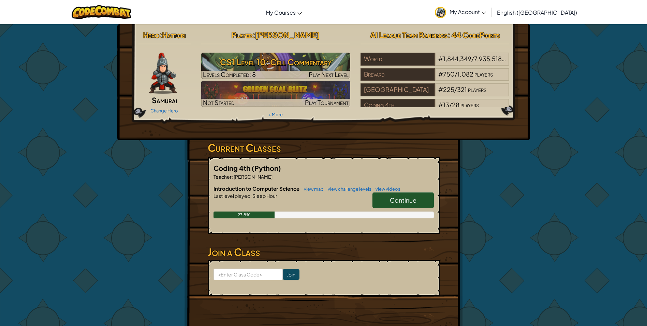 The width and height of the screenshot is (647, 326). I want to click on span: 321, so click(462, 89).